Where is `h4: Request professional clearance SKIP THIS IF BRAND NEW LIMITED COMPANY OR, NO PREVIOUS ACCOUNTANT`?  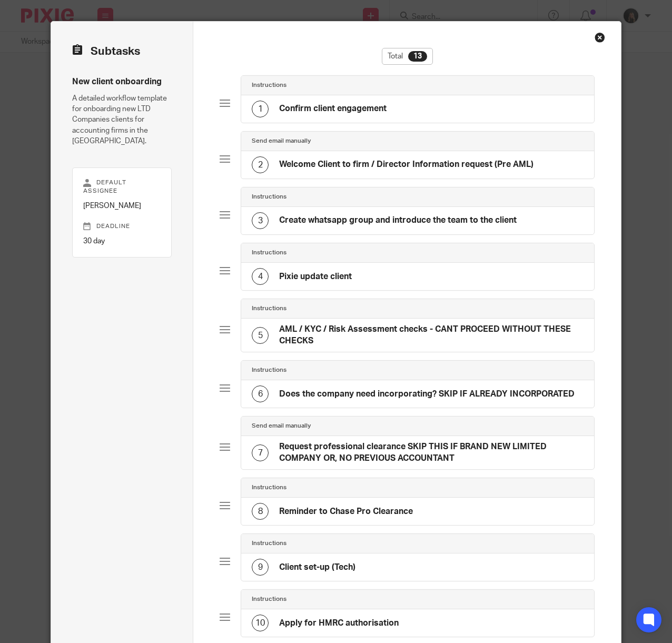 h4: Request professional clearance SKIP THIS IF BRAND NEW LIMITED COMPANY OR, NO PREVIOUS ACCOUNTANT is located at coordinates (431, 453).